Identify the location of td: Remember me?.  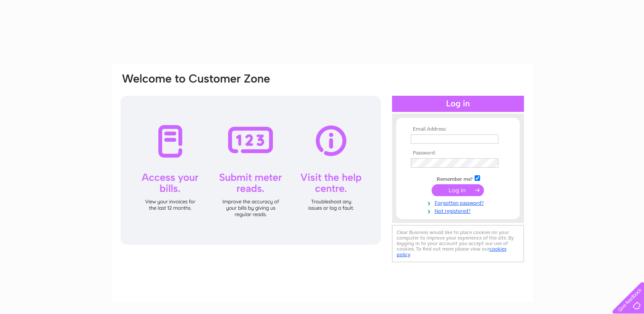
(458, 178).